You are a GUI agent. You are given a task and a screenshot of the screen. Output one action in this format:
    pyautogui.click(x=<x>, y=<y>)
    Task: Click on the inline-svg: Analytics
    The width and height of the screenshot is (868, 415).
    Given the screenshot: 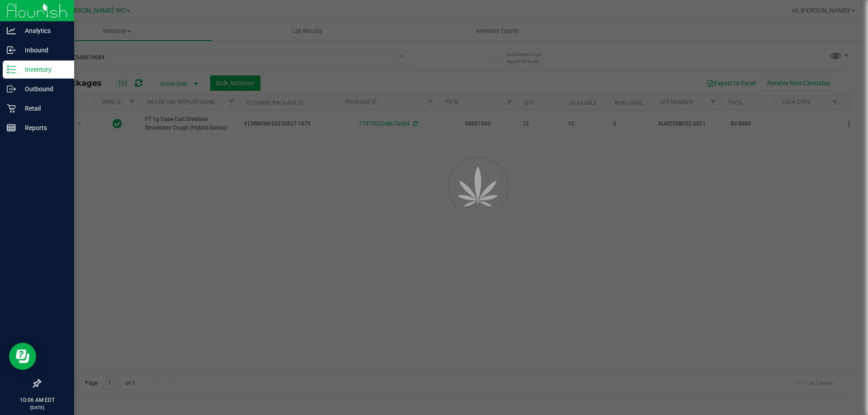 What is the action you would take?
    pyautogui.click(x=12, y=31)
    